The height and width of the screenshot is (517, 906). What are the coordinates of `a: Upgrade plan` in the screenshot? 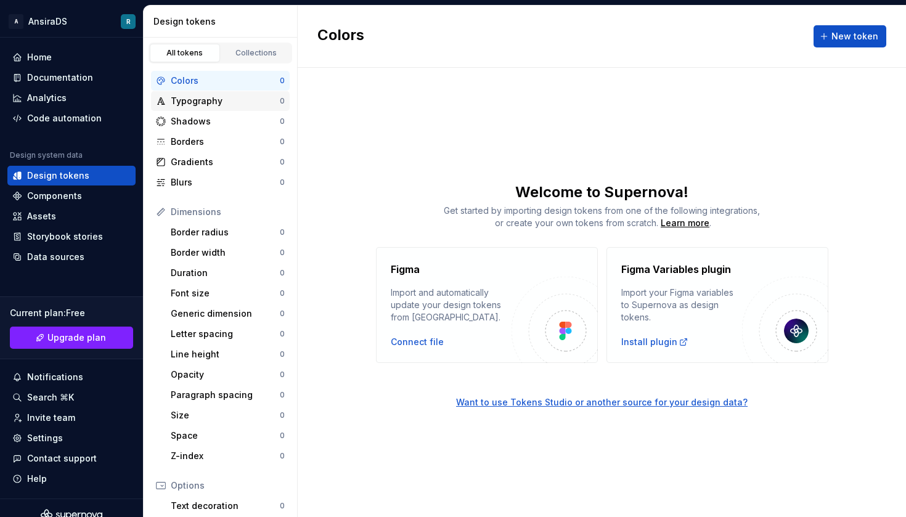 It's located at (72, 338).